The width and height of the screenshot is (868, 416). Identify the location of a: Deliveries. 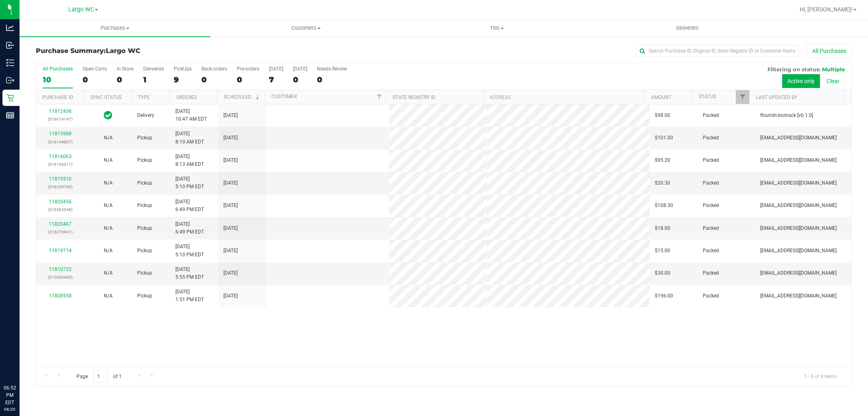
(687, 28).